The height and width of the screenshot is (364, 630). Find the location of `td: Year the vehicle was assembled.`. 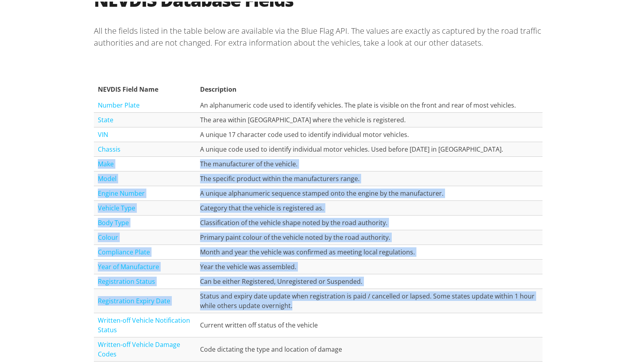

td: Year the vehicle was assembled. is located at coordinates (369, 265).